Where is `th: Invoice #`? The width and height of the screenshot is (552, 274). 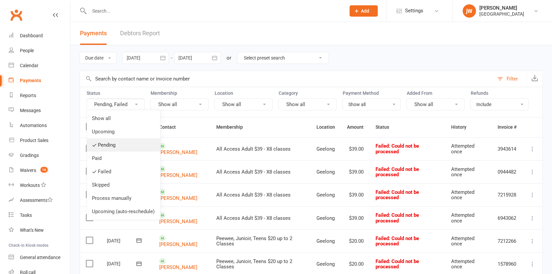 th: Invoice # is located at coordinates (507, 127).